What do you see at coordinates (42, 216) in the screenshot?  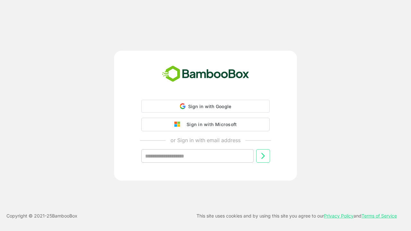 I see `p: Copyright © 2021- 25 BambooBox` at bounding box center [42, 216].